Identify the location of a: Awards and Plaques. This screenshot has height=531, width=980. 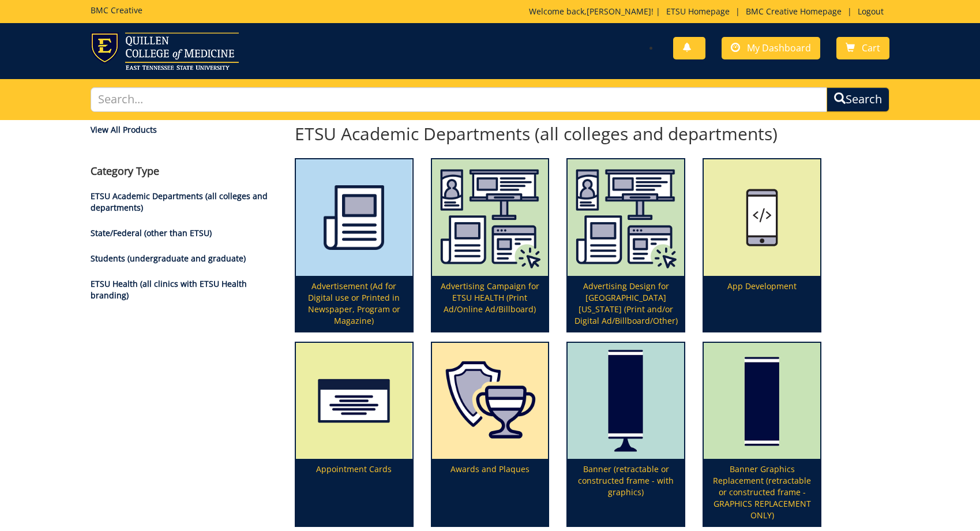
(490, 435).